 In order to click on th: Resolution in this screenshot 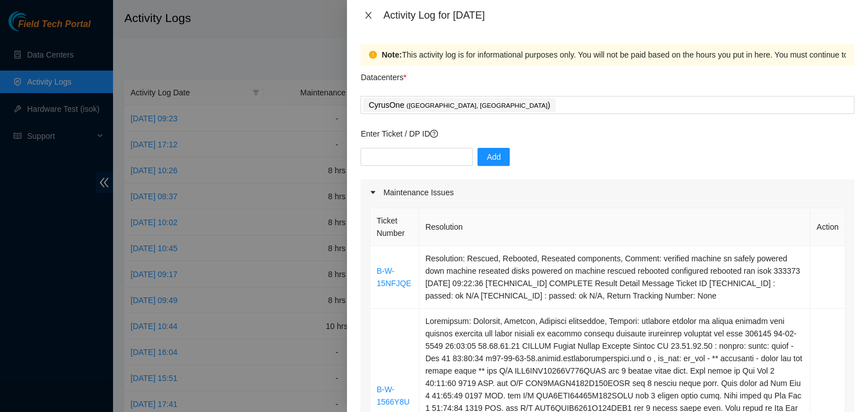, I will do `click(615, 227)`.